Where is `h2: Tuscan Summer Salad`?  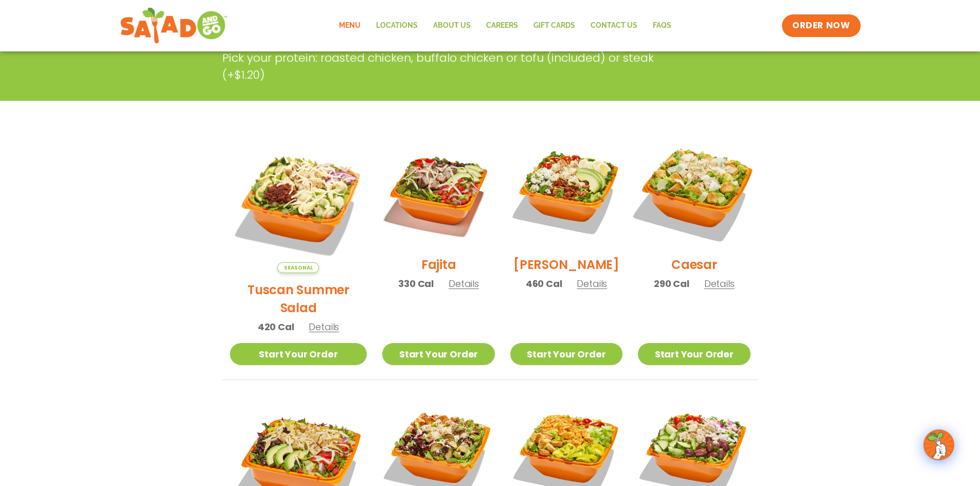
h2: Tuscan Summer Salad is located at coordinates (298, 299).